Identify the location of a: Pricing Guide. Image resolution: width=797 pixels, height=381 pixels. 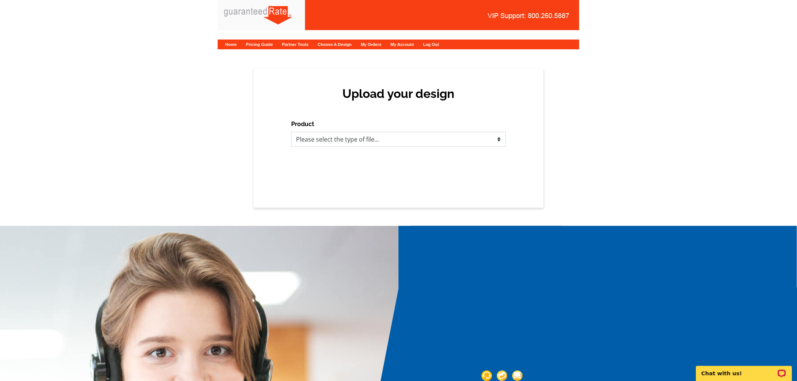
(260, 44).